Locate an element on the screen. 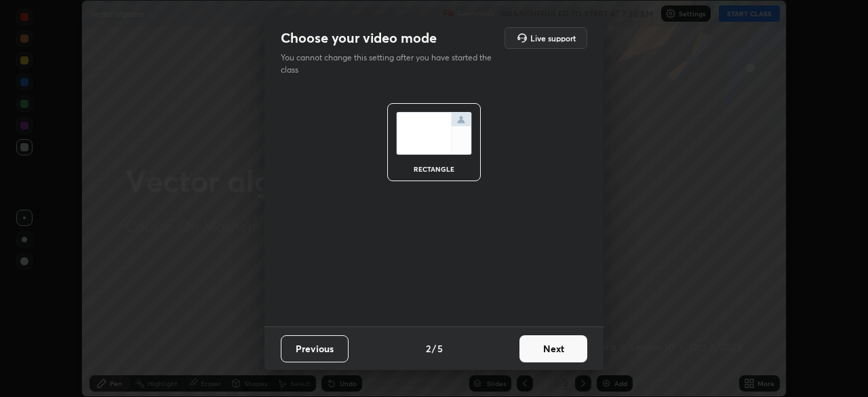  h2: Choose your video mode is located at coordinates (359, 38).